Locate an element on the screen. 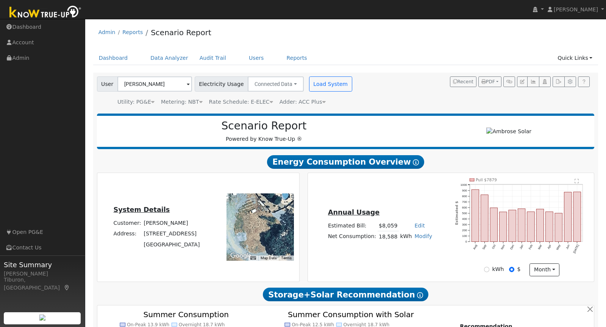 The width and height of the screenshot is (606, 327). button: month is located at coordinates (544, 270).